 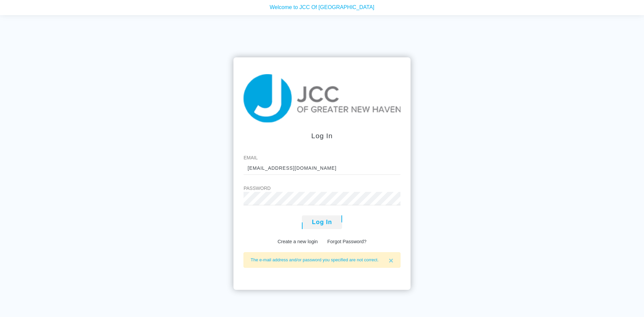 What do you see at coordinates (347, 241) in the screenshot?
I see `a: Forgot Password?` at bounding box center [347, 241].